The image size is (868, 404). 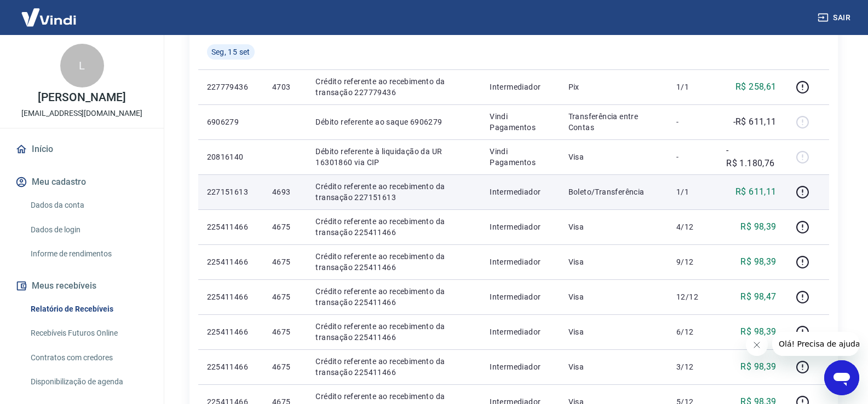 I want to click on span: Seg, 15 set, so click(x=230, y=52).